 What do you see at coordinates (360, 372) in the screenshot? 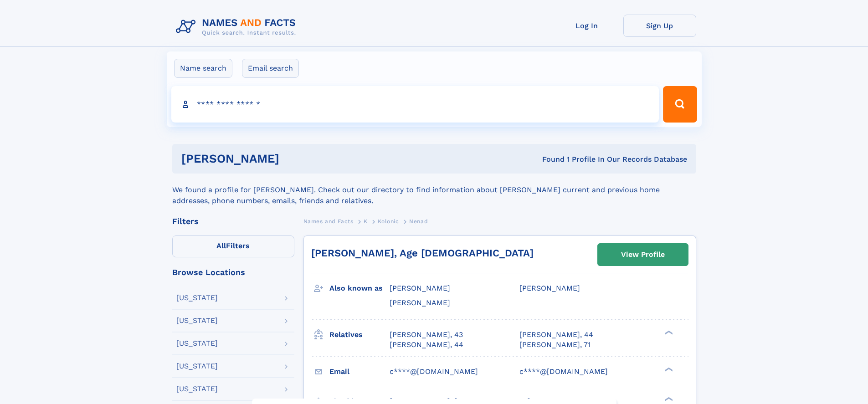
I see `h3: Email` at bounding box center [360, 372].